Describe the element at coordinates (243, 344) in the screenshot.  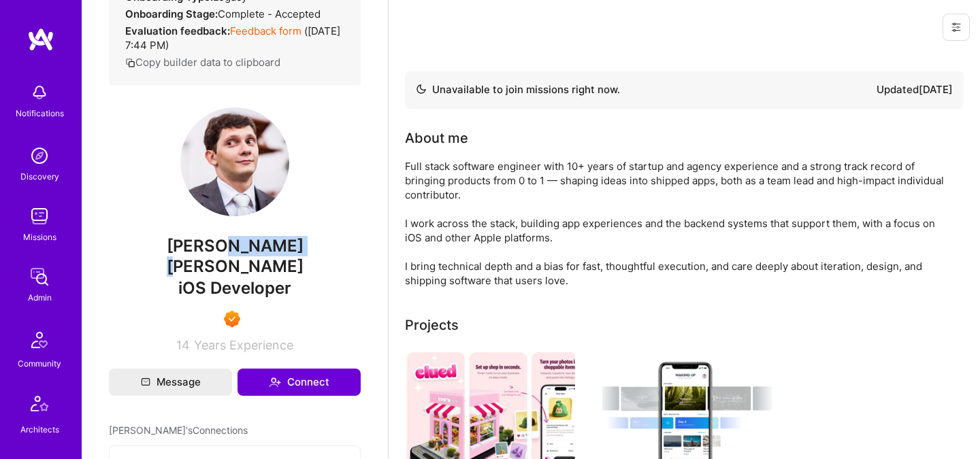
I see `span: Years Experience` at that location.